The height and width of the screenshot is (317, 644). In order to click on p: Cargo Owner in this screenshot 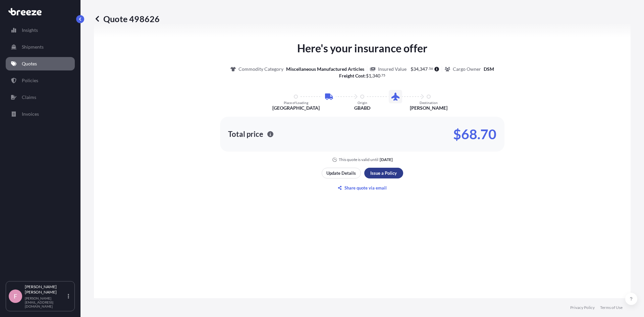, I will do `click(467, 69)`.